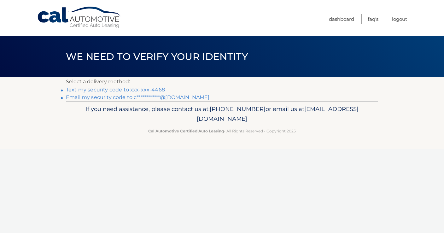  I want to click on p: - All Rights Reserved - Copyright 2025, so click(222, 131).